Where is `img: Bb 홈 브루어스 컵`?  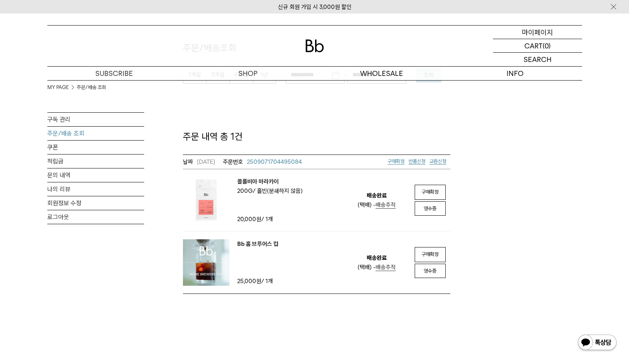
img: Bb 홈 브루어스 컵 is located at coordinates (206, 263).